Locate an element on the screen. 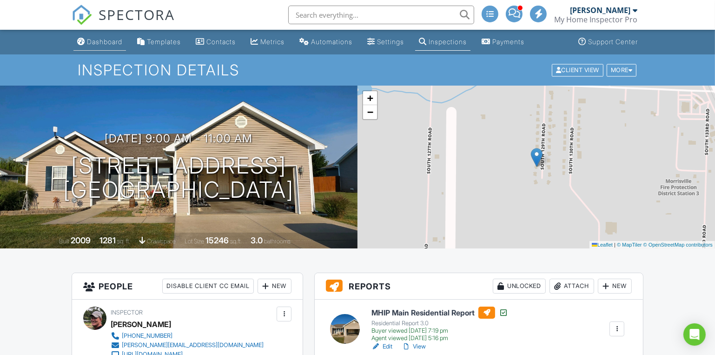  div: Unlocked is located at coordinates (519, 286).